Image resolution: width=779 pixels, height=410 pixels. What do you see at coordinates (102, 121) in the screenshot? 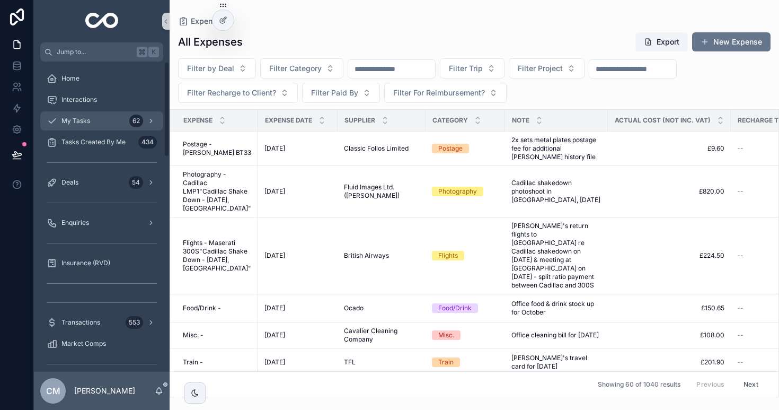
I see `a: My Tasks62` at bounding box center [102, 121].